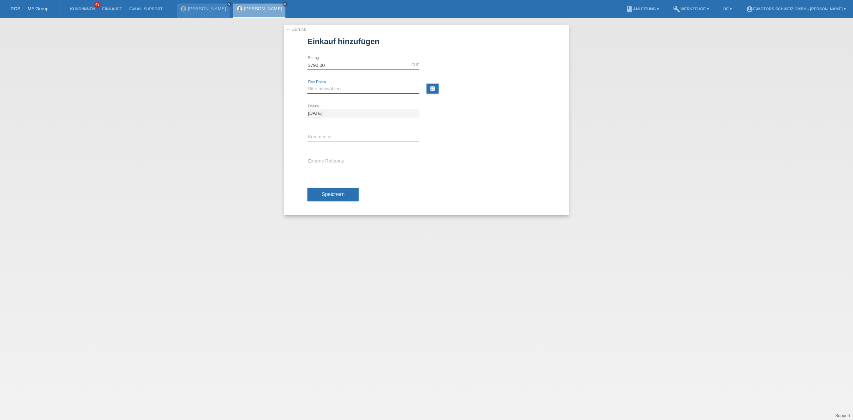 The image size is (853, 420). What do you see at coordinates (426, 41) in the screenshot?
I see `h1: Einkauf hinzufügen` at bounding box center [426, 41].